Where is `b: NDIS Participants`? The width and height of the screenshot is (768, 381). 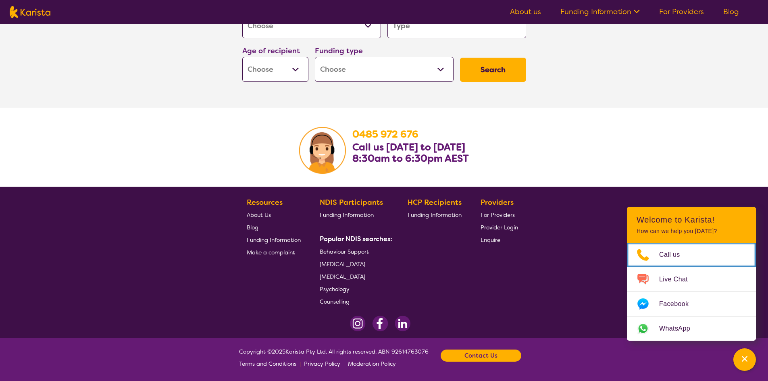
b: NDIS Participants is located at coordinates (351, 202).